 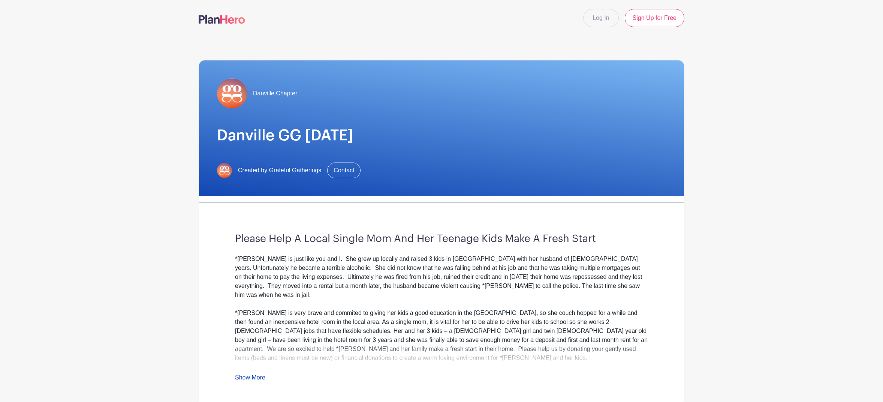 I want to click on a: Log In, so click(x=601, y=18).